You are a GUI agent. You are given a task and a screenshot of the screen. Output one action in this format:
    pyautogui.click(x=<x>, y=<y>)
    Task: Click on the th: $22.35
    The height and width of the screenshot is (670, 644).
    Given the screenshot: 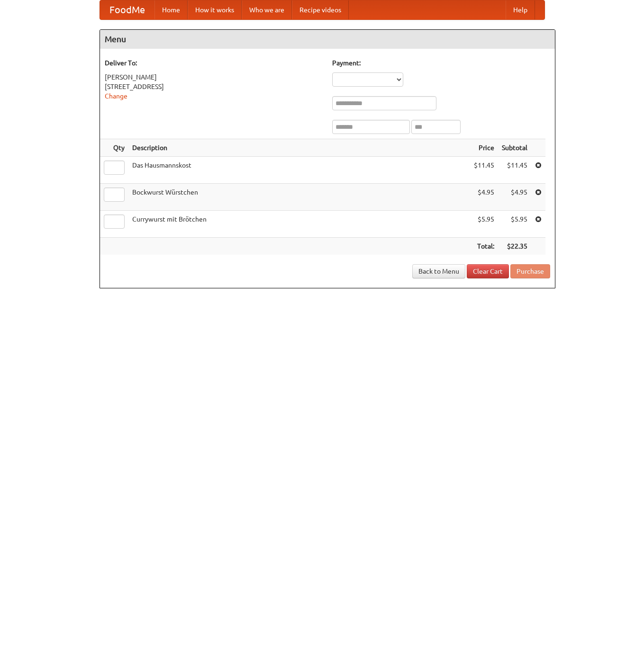 What is the action you would take?
    pyautogui.click(x=515, y=246)
    